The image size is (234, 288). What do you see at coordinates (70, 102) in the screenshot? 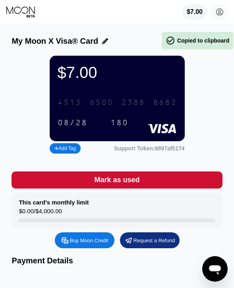
I see `div: 4513` at bounding box center [70, 102].